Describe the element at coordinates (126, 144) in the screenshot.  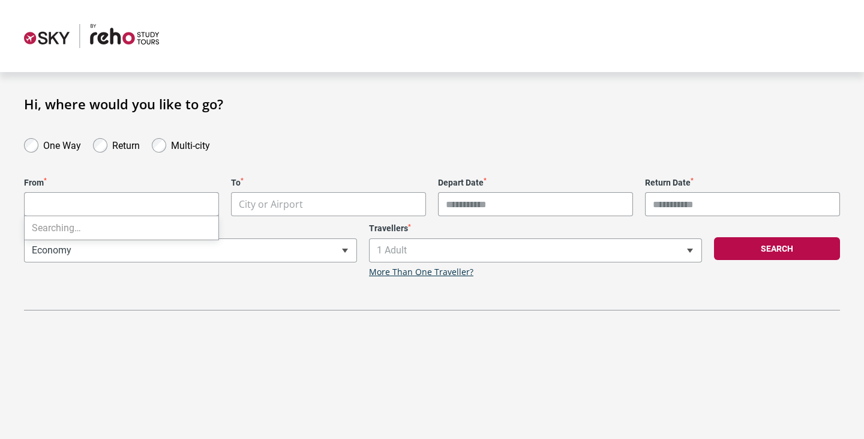
I see `label: Return` at that location.